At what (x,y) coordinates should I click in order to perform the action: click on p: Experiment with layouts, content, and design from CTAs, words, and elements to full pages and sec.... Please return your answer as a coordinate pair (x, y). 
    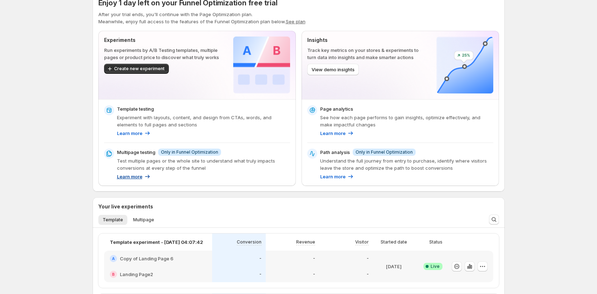
    Looking at the image, I should click on (204, 121).